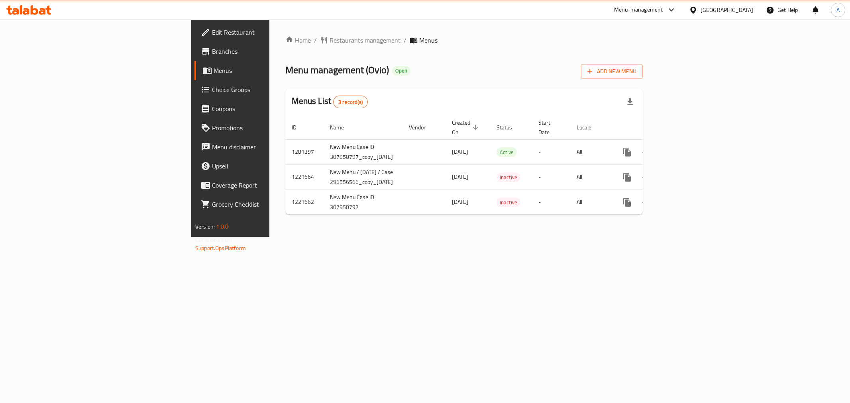 The width and height of the screenshot is (850, 403). What do you see at coordinates (550, 128) in the screenshot?
I see `span: Start Date` at bounding box center [550, 128].